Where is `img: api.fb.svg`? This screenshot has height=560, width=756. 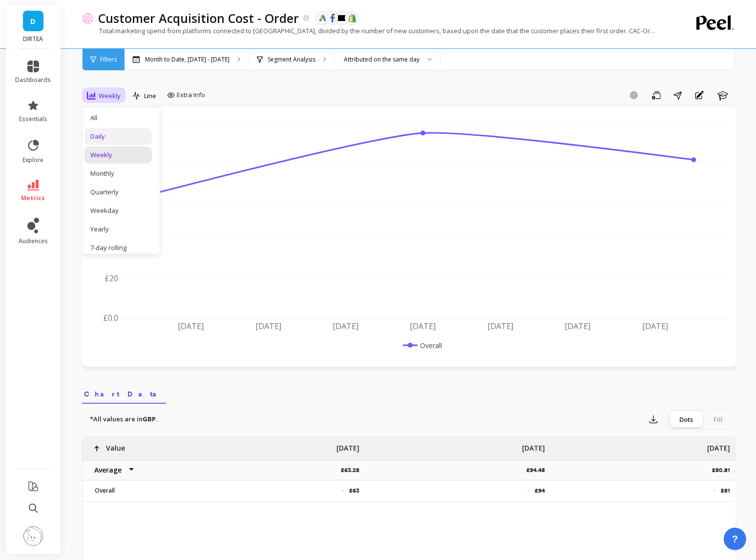 img: api.fb.svg is located at coordinates (332, 18).